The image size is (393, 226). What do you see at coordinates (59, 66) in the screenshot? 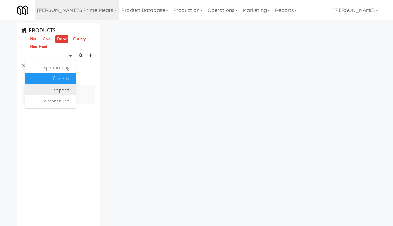
I see `input: Search dishes` at bounding box center [59, 66].